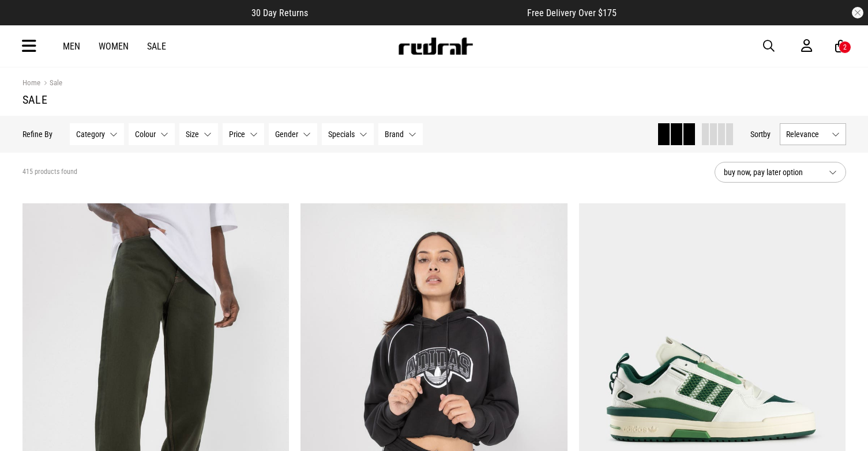 The image size is (868, 451). What do you see at coordinates (114, 46) in the screenshot?
I see `a: Women` at bounding box center [114, 46].